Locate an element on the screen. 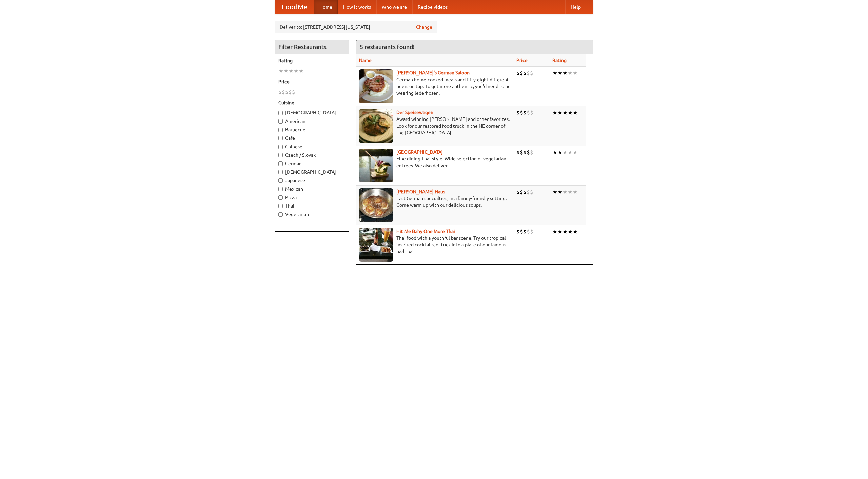 The height and width of the screenshot is (479, 868). input: Pizza is located at coordinates (281, 197).